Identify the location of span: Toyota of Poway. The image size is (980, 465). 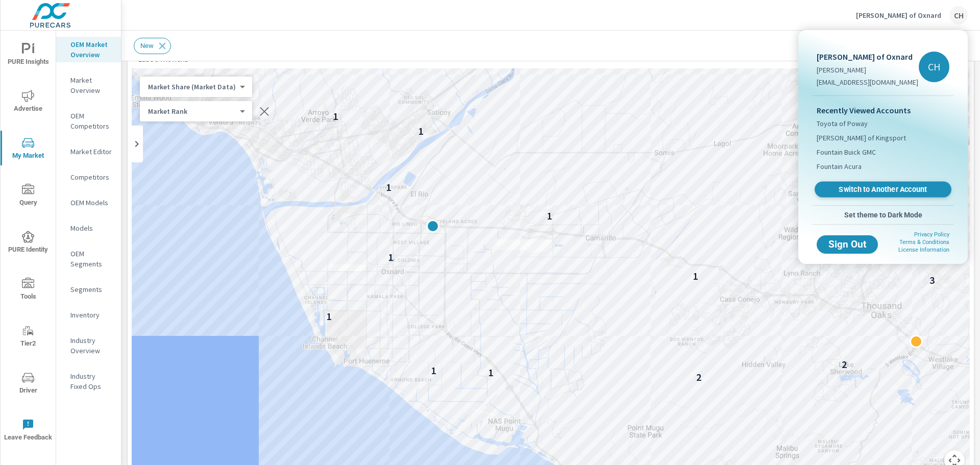
(842, 123).